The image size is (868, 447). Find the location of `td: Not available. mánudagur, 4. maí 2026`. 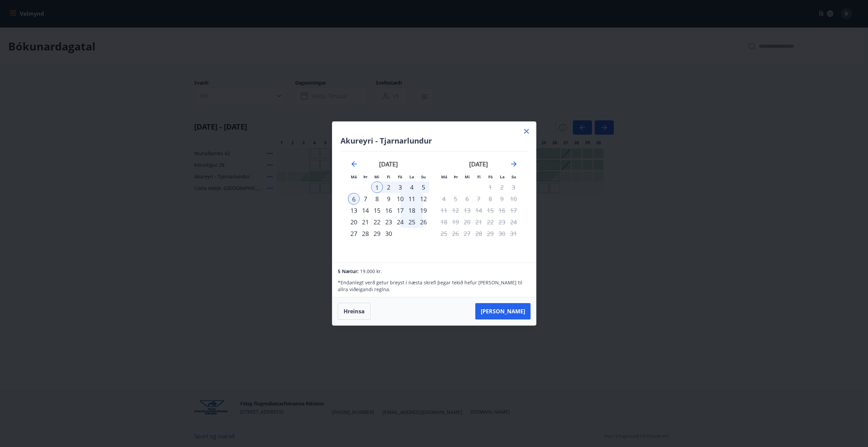

td: Not available. mánudagur, 4. maí 2026 is located at coordinates (444, 199).